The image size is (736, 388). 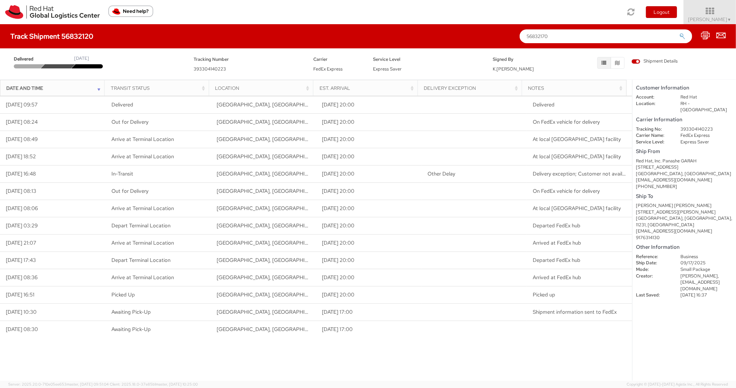 What do you see at coordinates (604, 174) in the screenshot?
I see `span: Delivery exception; Customer not available or business closed` at bounding box center [604, 174].